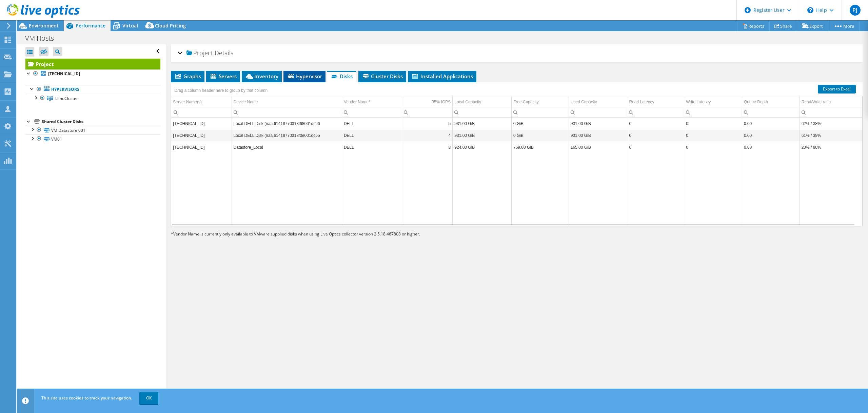  Describe the element at coordinates (332, 234) in the screenshot. I see `p: Vendor Name is currently only available to VMware supplied disks when using Live Optics collector...` at that location.